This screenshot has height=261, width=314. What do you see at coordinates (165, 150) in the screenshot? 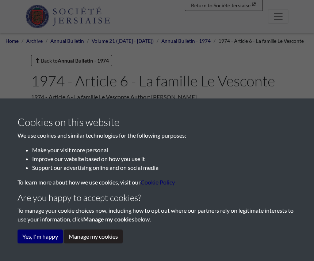
I see `li: Make your visit more personal` at bounding box center [165, 150].